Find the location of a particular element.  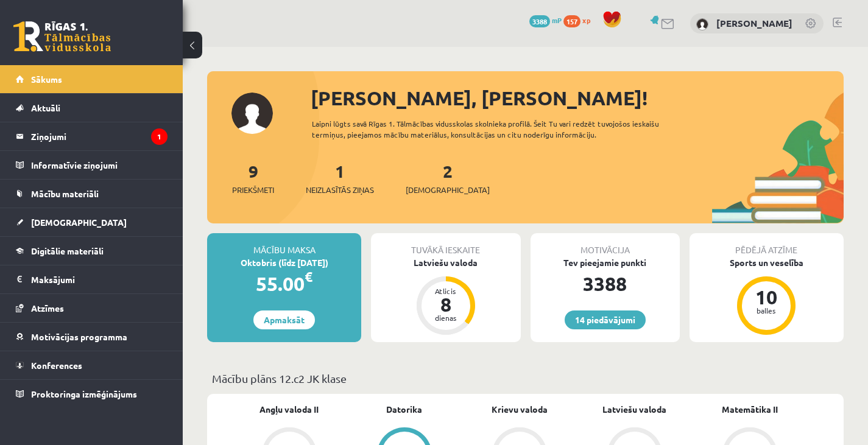

span: Digitālie materiāli is located at coordinates (67, 250).